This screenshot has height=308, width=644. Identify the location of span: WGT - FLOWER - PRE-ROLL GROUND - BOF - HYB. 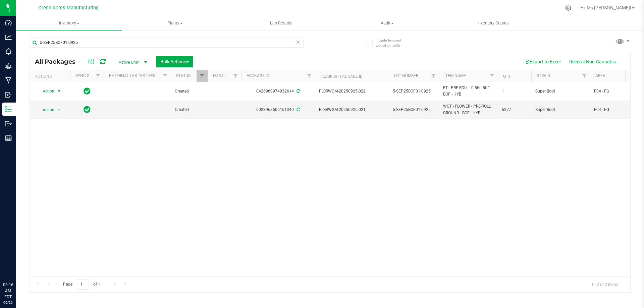
(468, 110).